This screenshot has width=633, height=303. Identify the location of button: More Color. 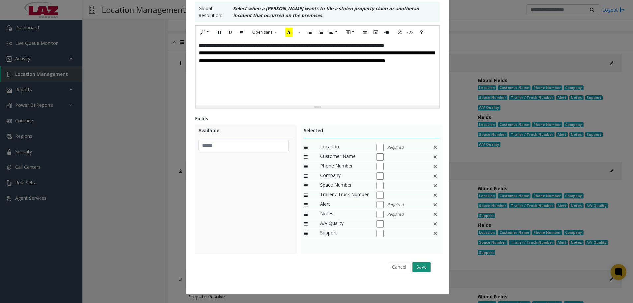
(299, 32).